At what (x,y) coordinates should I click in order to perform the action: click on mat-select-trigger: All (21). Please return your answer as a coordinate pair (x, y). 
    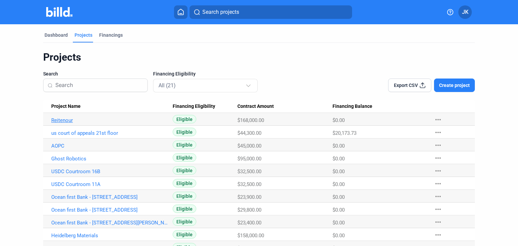
    Looking at the image, I should click on (167, 85).